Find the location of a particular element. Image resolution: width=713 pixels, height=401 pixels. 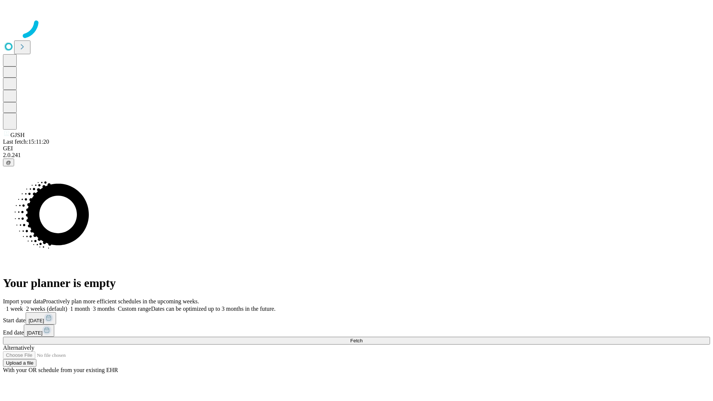

span: Import your data is located at coordinates (23, 301).